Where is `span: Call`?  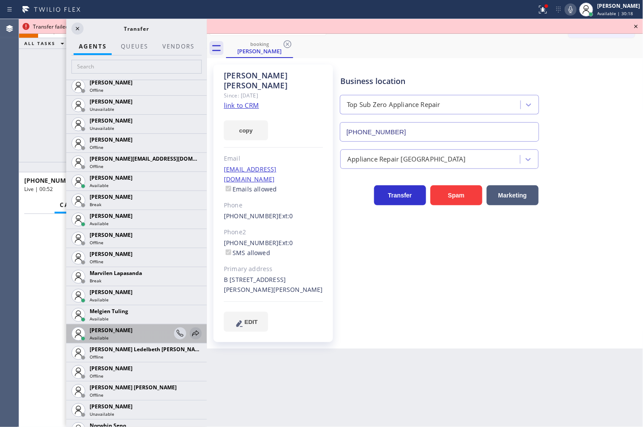 span: Call is located at coordinates (69, 205).